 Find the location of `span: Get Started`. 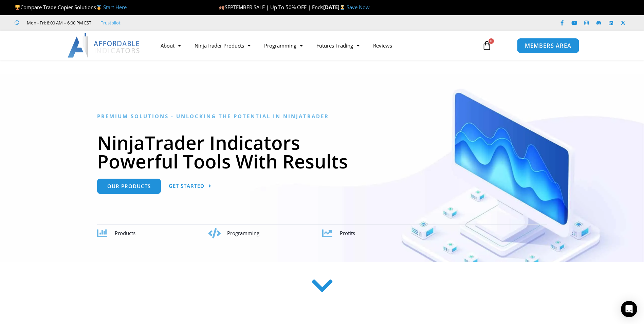

span: Get Started is located at coordinates (186, 186).